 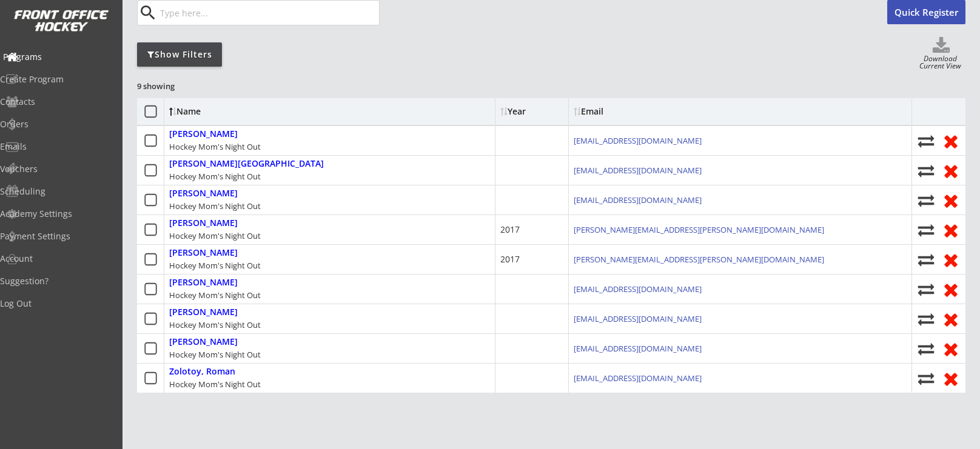 What do you see at coordinates (268, 12) in the screenshot?
I see `input: Type here...` at bounding box center [268, 12].